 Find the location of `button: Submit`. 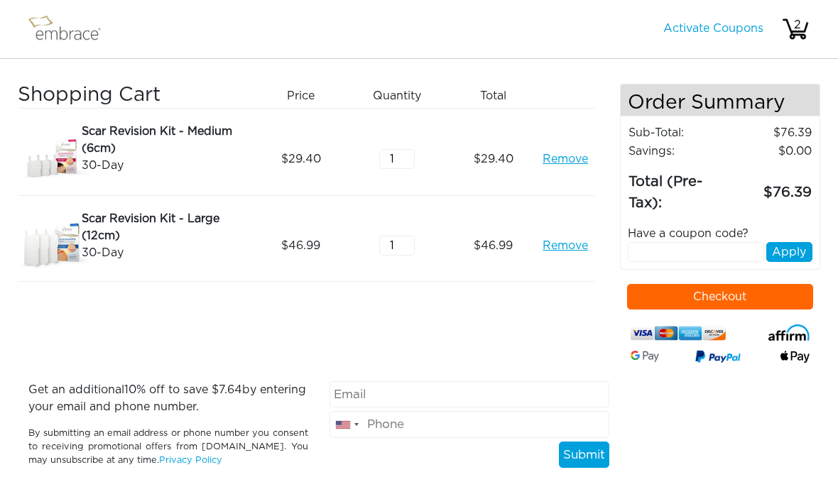

button: Submit is located at coordinates (583, 455).